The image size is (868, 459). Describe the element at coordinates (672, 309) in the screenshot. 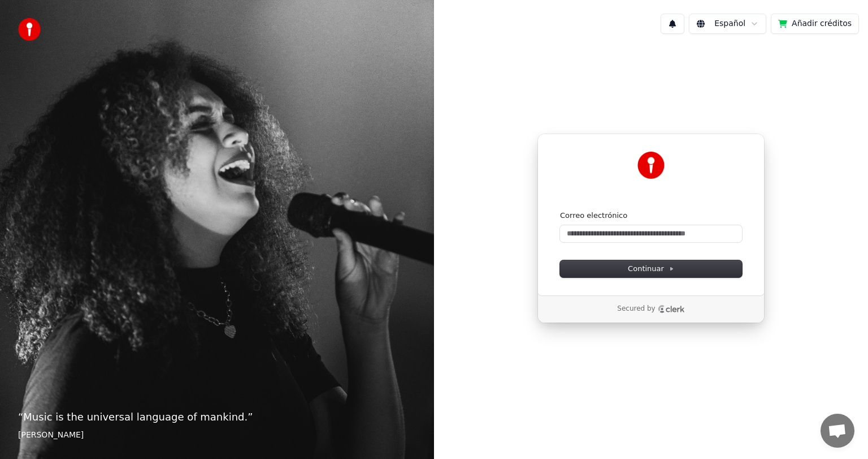

I see `a: Clerk logo` at that location.